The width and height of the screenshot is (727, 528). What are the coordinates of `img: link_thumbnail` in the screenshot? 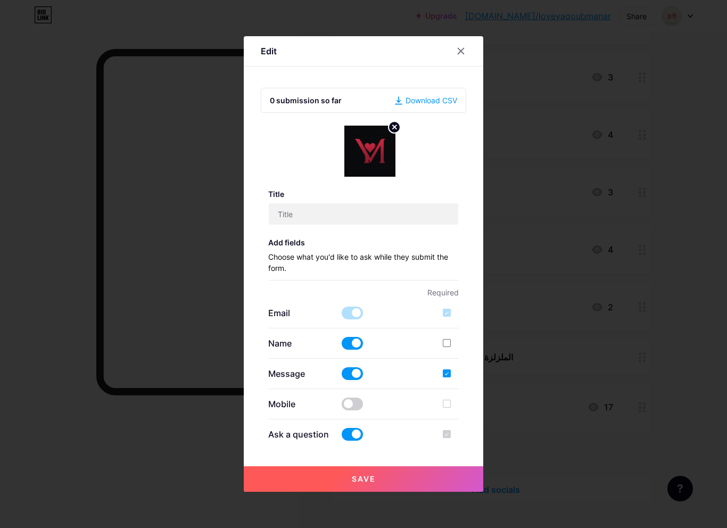 It's located at (370, 151).